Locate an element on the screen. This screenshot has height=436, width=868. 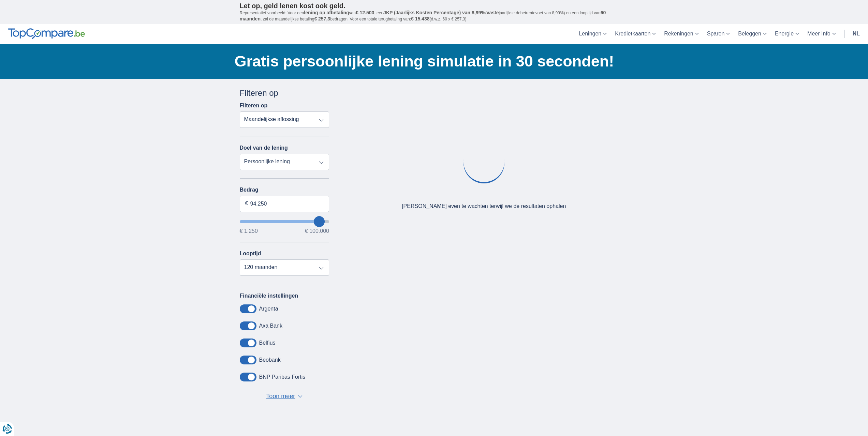
a: Meer Info is located at coordinates (822, 34).